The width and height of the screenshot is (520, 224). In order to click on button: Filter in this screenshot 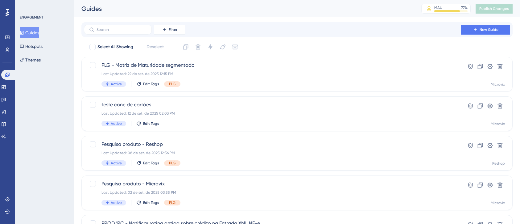, I will do `click(170, 30)`.